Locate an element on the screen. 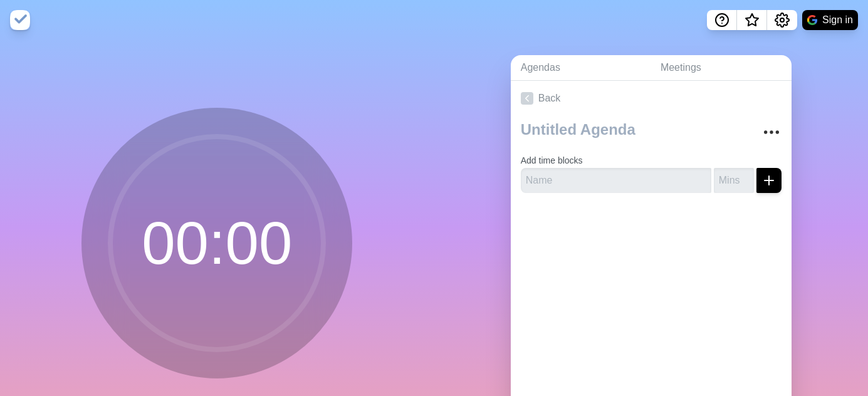 The image size is (868, 396). input: Mins is located at coordinates (734, 180).